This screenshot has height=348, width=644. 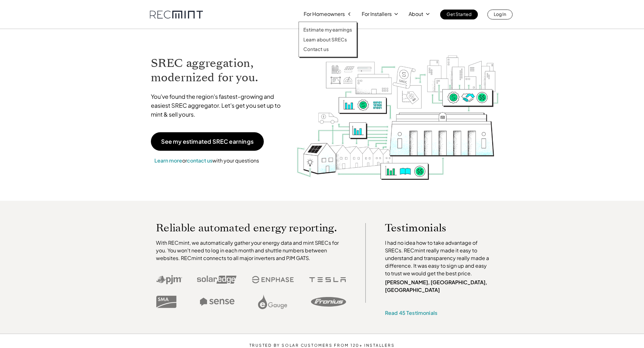 What do you see at coordinates (377, 14) in the screenshot?
I see `p: For Installers` at bounding box center [377, 14].